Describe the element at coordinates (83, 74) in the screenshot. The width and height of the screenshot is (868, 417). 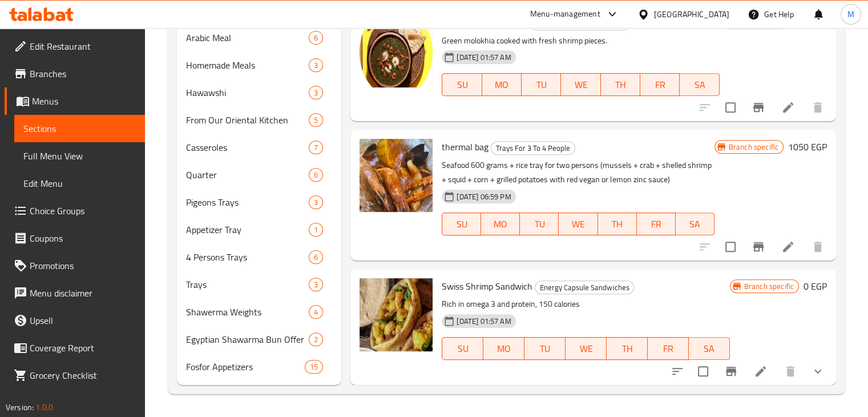
I see `span: Branches` at that location.